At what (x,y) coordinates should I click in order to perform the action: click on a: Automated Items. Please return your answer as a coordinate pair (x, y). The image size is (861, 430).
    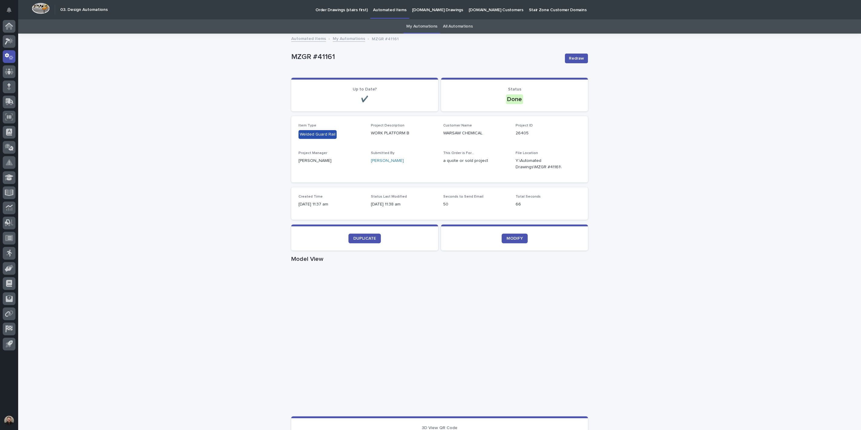
    Looking at the image, I should click on (309, 38).